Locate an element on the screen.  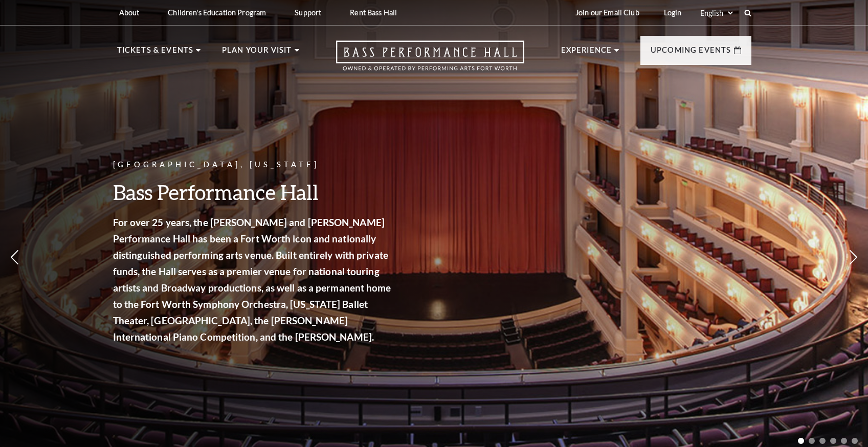
select: Select: is located at coordinates (716, 13).